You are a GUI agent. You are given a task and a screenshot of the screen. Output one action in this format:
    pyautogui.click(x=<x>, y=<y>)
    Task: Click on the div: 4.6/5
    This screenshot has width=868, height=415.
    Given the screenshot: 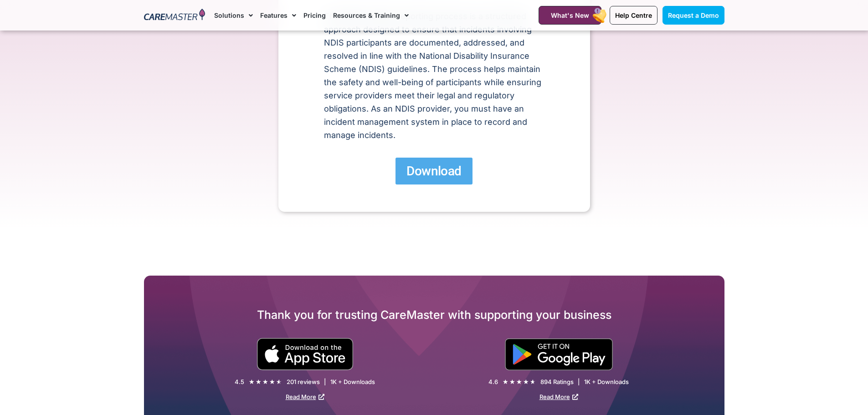 What is the action you would take?
    pyautogui.click(x=519, y=382)
    